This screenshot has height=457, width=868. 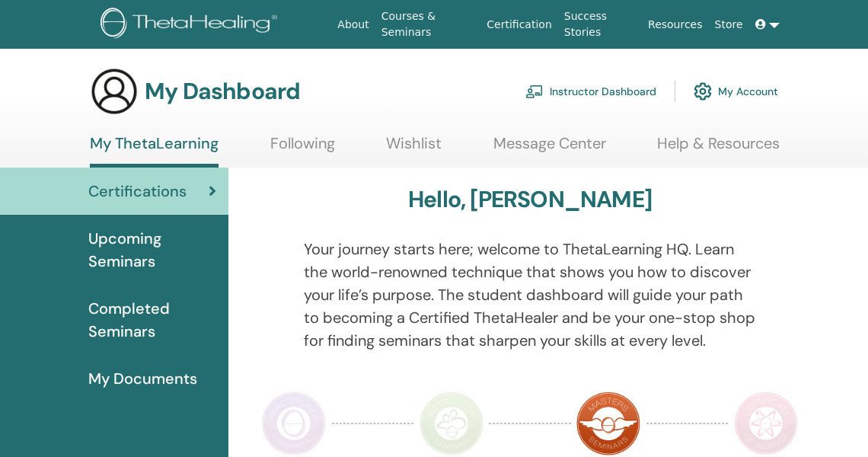 I want to click on a: My ThetaLearning, so click(x=154, y=150).